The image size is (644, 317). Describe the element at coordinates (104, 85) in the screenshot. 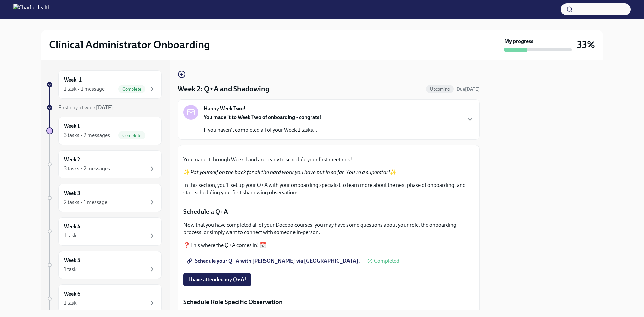

I see `a: Week -11 task • 1 messageComplete` at that location.